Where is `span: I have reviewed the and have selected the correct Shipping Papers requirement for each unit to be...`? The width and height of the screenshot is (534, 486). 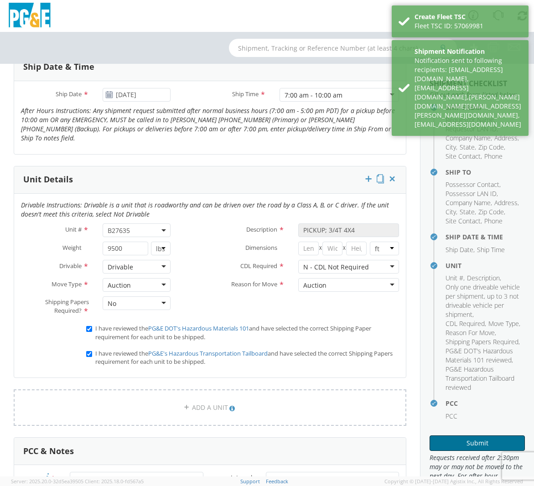 span: I have reviewed the and have selected the correct Shipping Papers requirement for each unit to be... is located at coordinates (244, 358).